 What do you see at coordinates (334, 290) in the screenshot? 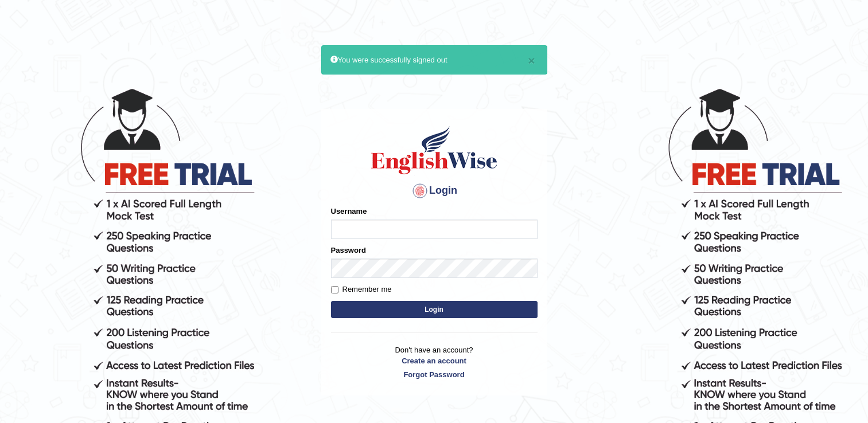
I see `input: Remember me` at bounding box center [334, 290].